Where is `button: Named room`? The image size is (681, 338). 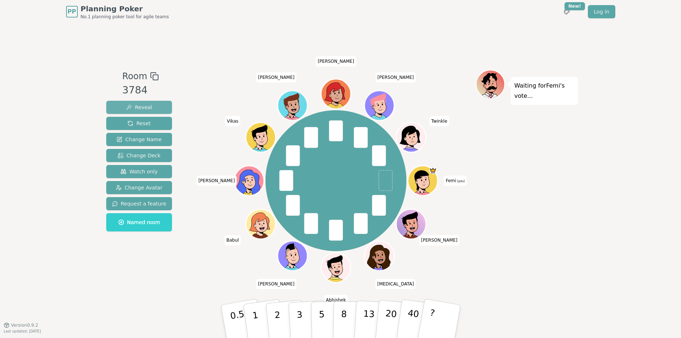 button: Named room is located at coordinates (139, 222).